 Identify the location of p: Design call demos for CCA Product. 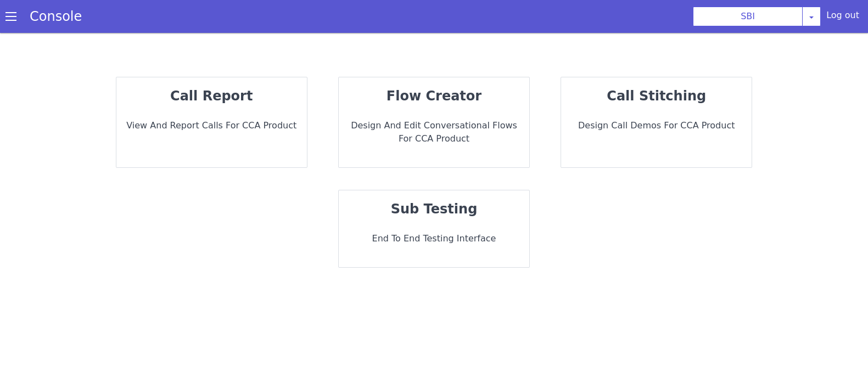
(656, 126).